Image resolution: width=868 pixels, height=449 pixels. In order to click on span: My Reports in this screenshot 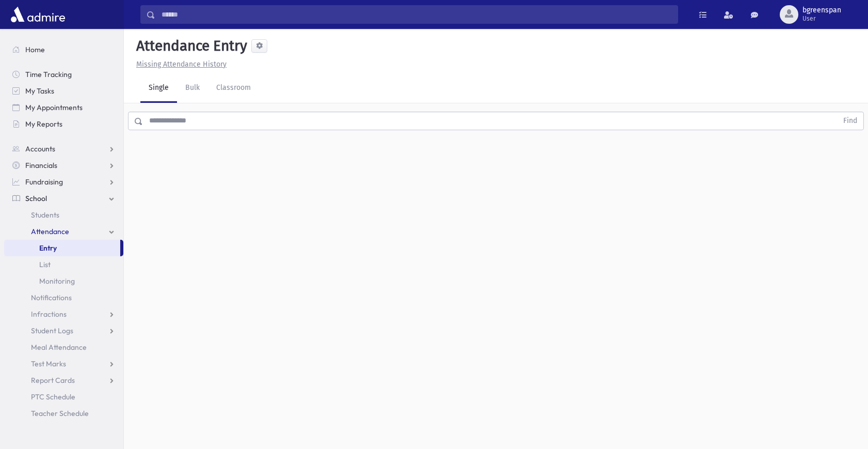, I will do `click(44, 124)`.